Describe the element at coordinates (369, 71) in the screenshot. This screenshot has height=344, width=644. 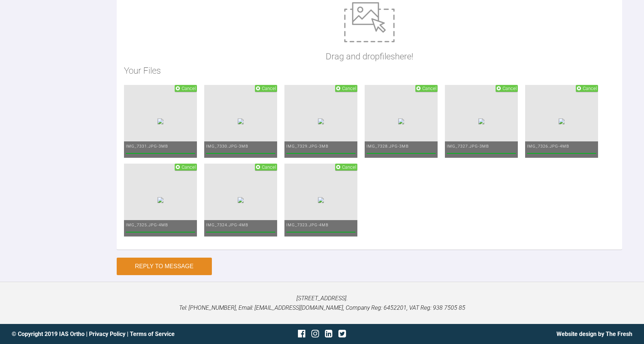
I see `h2: Your Files` at that location.